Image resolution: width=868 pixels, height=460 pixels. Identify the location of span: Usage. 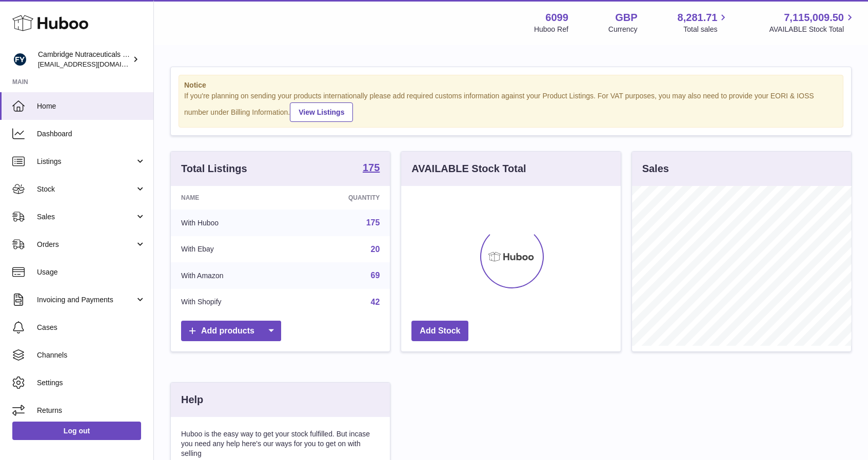
(91, 272).